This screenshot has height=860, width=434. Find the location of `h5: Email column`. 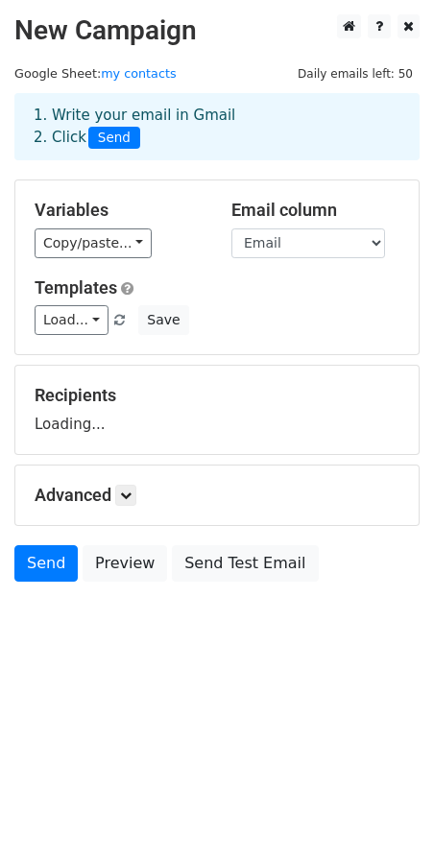

h5: Email column is located at coordinates (315, 210).